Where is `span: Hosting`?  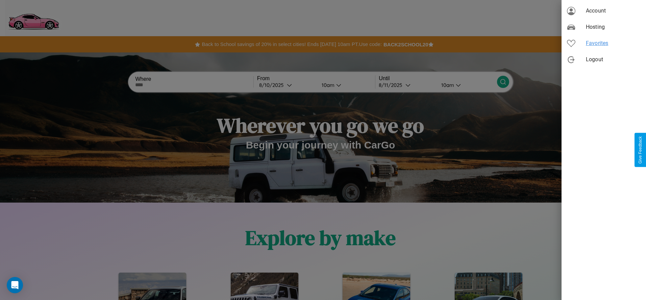 span: Hosting is located at coordinates (614, 27).